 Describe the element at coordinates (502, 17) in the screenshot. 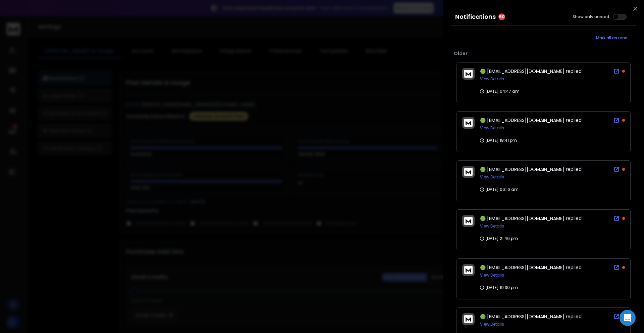

I see `span: 50` at that location.